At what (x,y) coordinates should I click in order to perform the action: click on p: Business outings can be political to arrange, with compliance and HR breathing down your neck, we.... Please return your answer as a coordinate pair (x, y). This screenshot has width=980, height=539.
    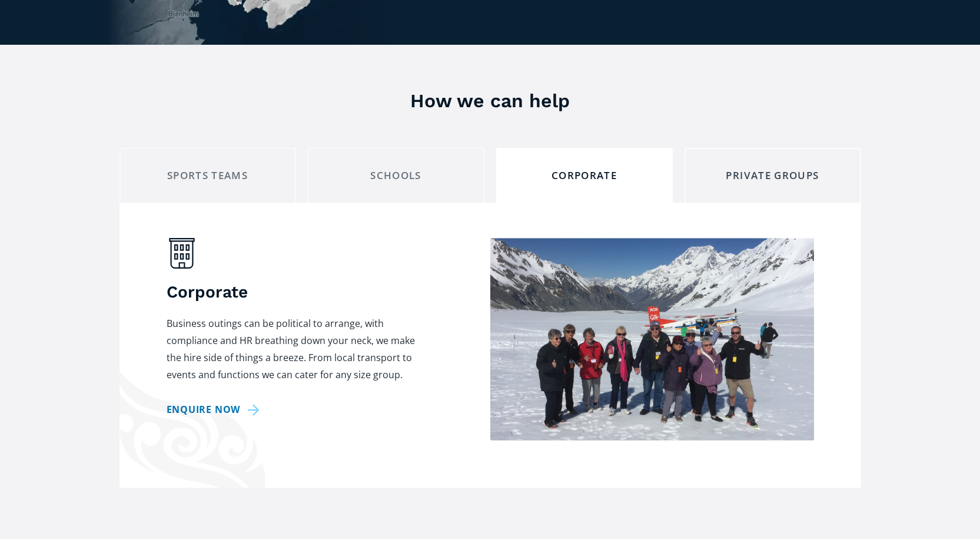
    Looking at the image, I should click on (299, 349).